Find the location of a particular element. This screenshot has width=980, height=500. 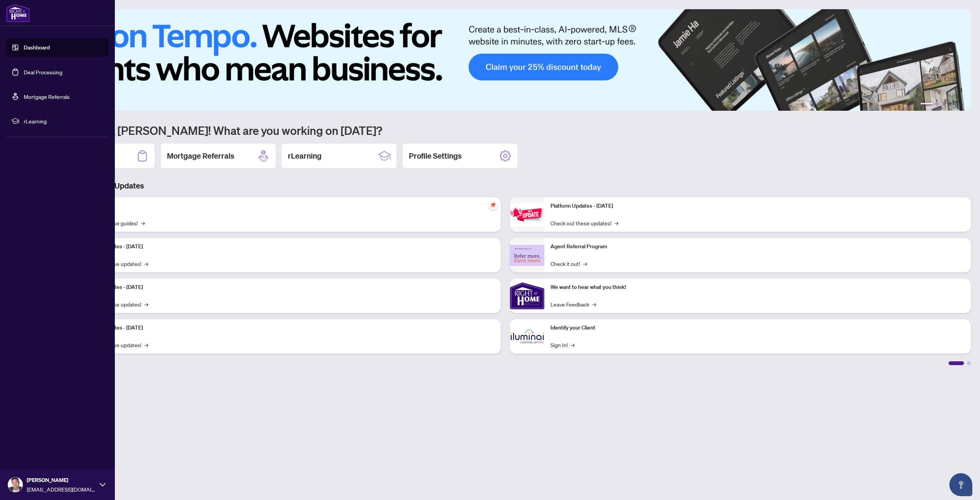

p: We want to hear what you think! is located at coordinates (758, 287).